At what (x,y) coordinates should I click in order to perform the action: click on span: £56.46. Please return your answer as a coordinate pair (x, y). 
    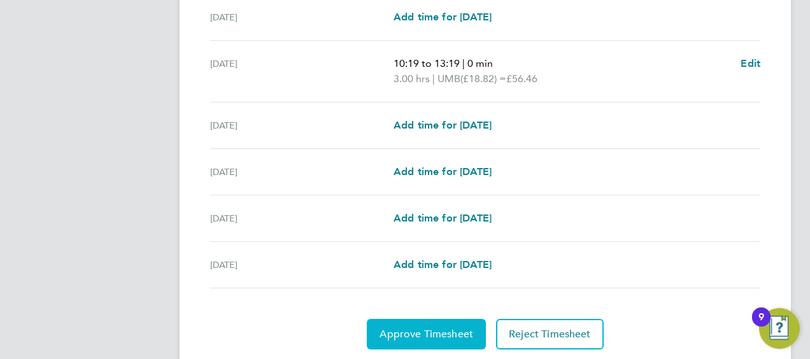
    Looking at the image, I should click on (521, 78).